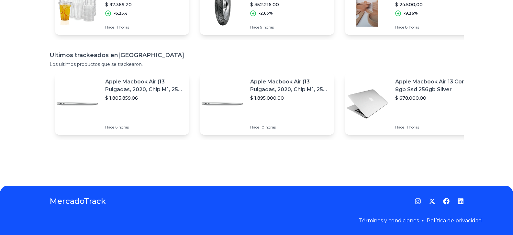 The image size is (513, 235). Describe the element at coordinates (435, 86) in the screenshot. I see `p: Apple Macbook Air 13 Core I5 8gb Ssd 256gb Silver` at that location.